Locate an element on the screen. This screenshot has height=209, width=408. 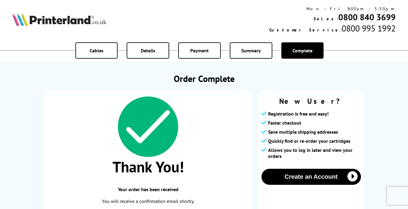
span: Complete is located at coordinates (303, 50).